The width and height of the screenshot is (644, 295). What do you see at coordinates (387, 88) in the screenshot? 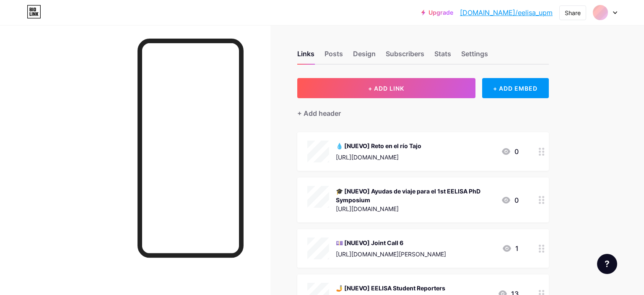
I see `button: + ADD LINK` at bounding box center [387, 88].